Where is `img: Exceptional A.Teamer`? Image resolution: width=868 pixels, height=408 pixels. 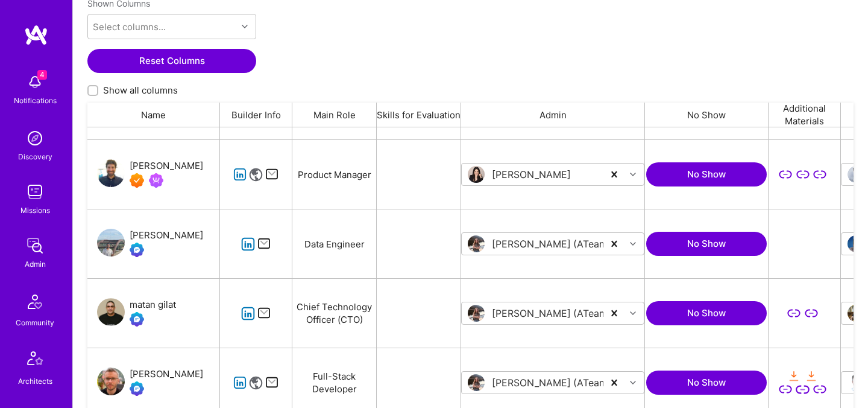 img: Exceptional A.Teamer is located at coordinates (137, 180).